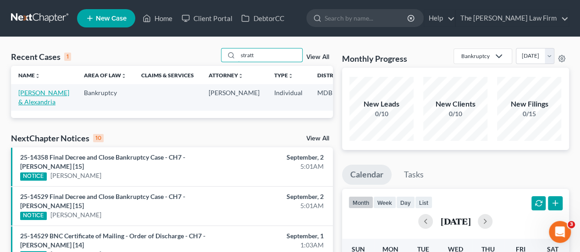 This screenshot has width=580, height=252. Describe the element at coordinates (405, 203) in the screenshot. I see `button: day` at that location.